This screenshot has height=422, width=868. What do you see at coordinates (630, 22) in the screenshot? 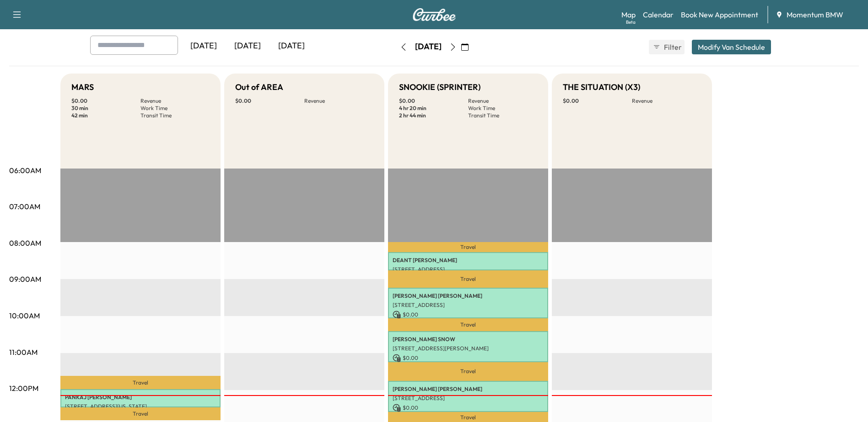
I see `div: Beta` at bounding box center [630, 22].